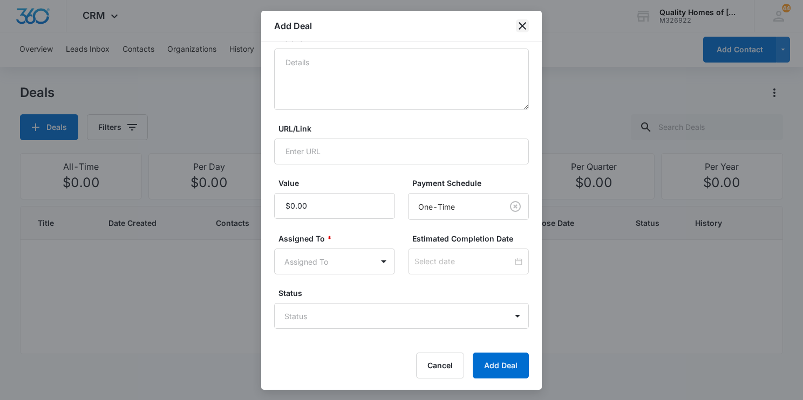 The image size is (803, 400). I want to click on label: Status, so click(406, 293).